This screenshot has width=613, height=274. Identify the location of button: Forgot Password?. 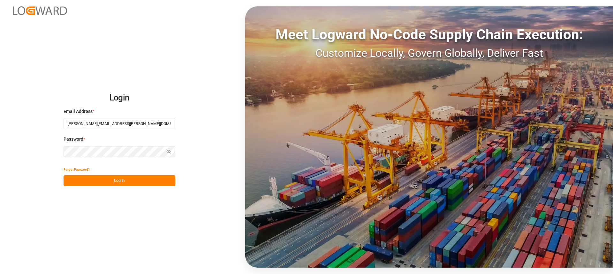
(77, 170).